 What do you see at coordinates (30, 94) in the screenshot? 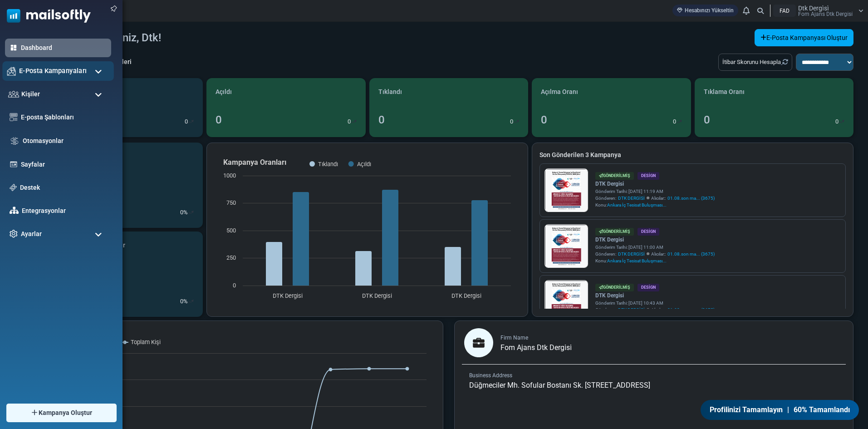
I see `span: Kişiler` at bounding box center [30, 94].